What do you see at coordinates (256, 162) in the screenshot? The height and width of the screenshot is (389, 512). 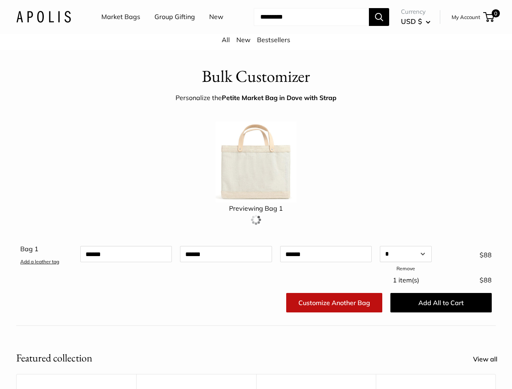 I see `img: customizer-prod` at bounding box center [256, 162].